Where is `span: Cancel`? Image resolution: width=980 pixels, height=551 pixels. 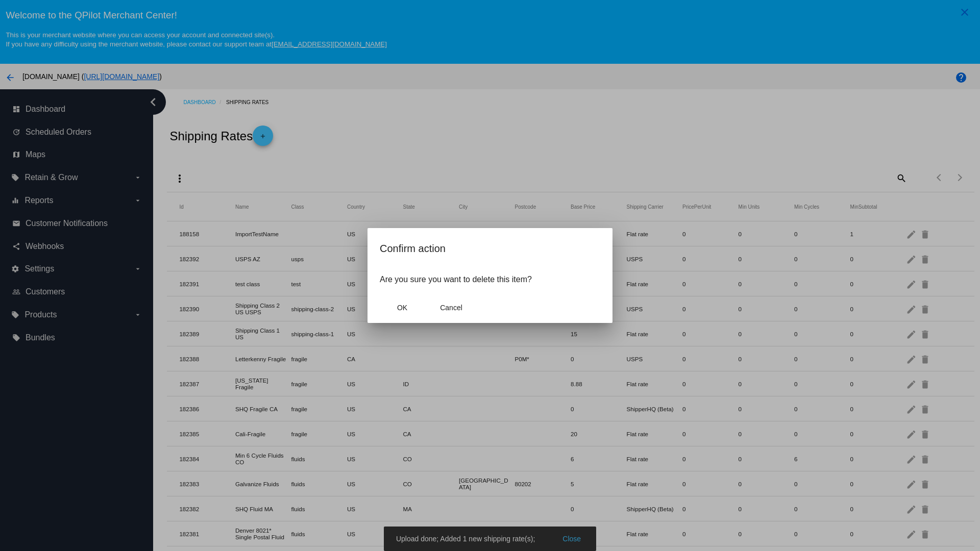 span: Cancel is located at coordinates (452, 308).